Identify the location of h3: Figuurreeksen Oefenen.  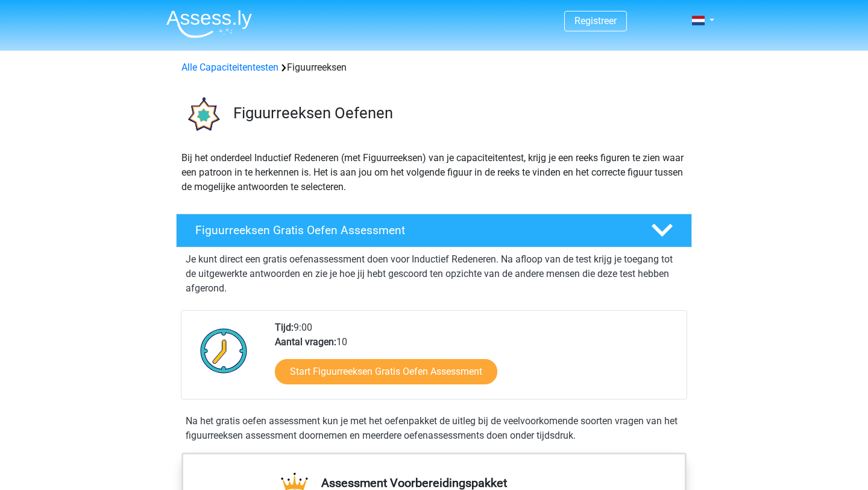
(457, 113).